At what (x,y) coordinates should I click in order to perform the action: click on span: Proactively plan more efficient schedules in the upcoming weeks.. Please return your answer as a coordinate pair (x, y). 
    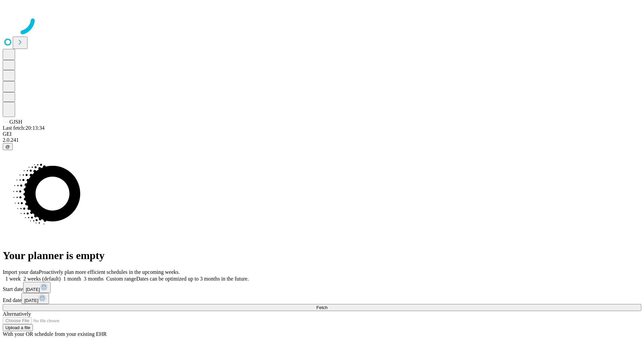
    Looking at the image, I should click on (109, 272).